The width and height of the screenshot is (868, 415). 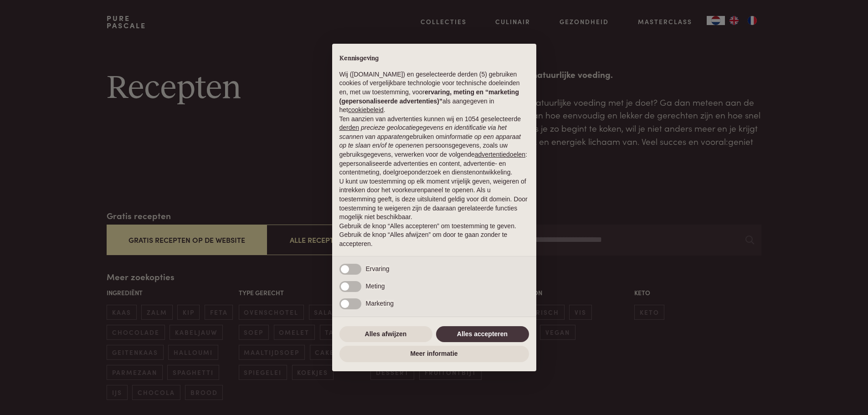 I want to click on h2: Kennisgeving, so click(x=434, y=58).